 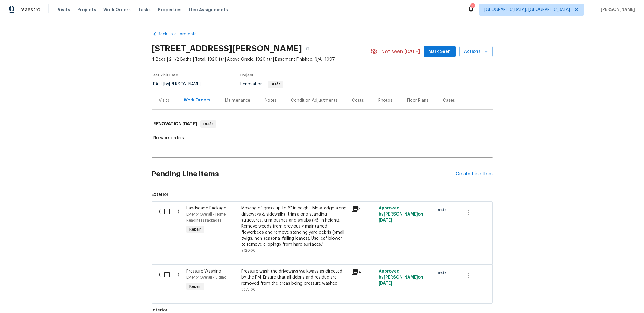 I want to click on span: $375.00, so click(x=248, y=289).